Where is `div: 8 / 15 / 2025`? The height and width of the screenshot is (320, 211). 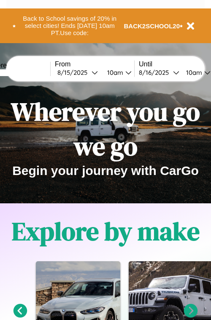
div: 8 / 15 / 2025 is located at coordinates (74, 72).